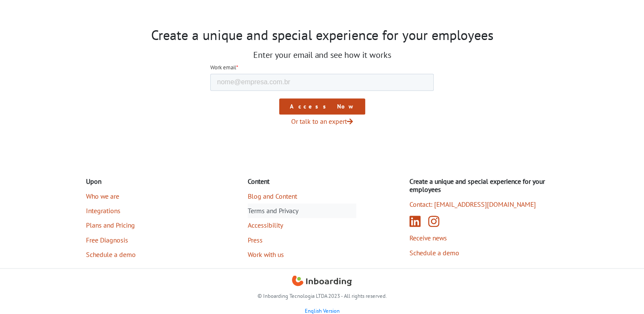 The image size is (644, 314). I want to click on a: Plans and Pricing, so click(140, 225).